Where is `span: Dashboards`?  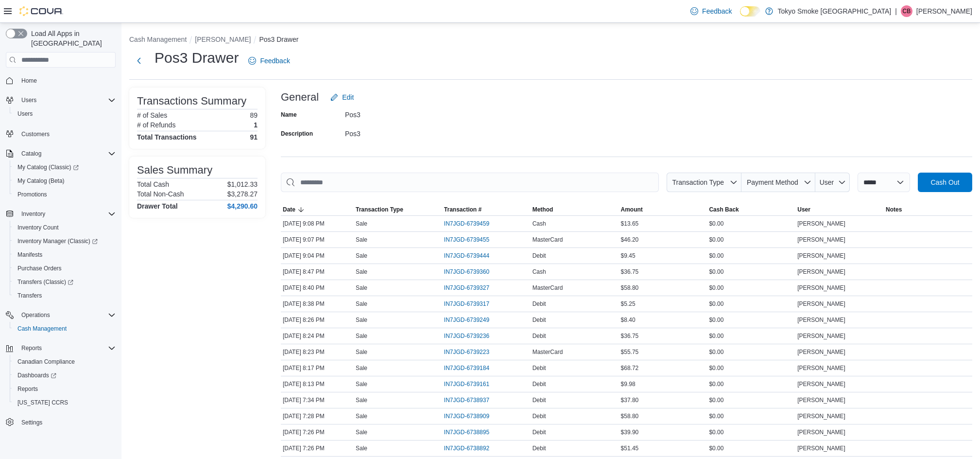 span: Dashboards is located at coordinates (65, 375).